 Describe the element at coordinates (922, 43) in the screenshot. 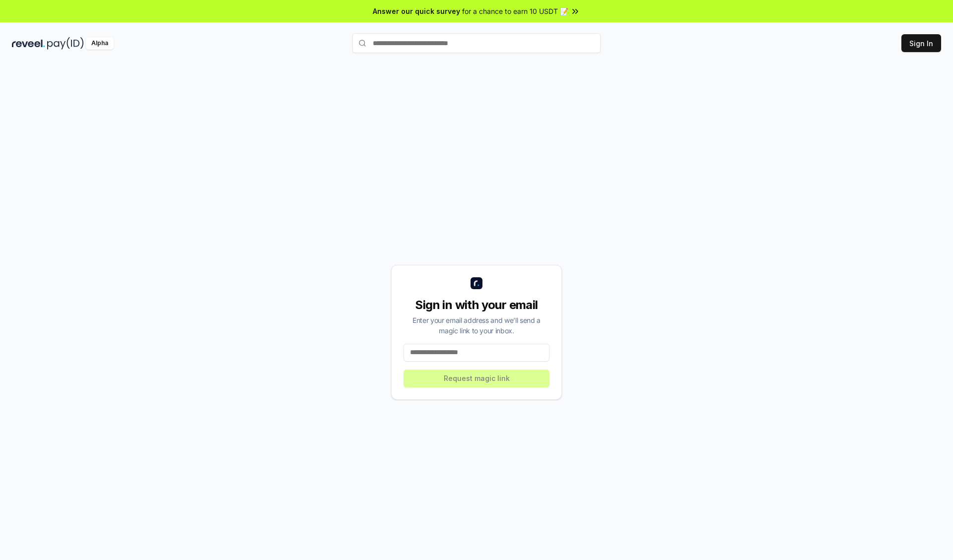

I see `button: Sign In` at that location.